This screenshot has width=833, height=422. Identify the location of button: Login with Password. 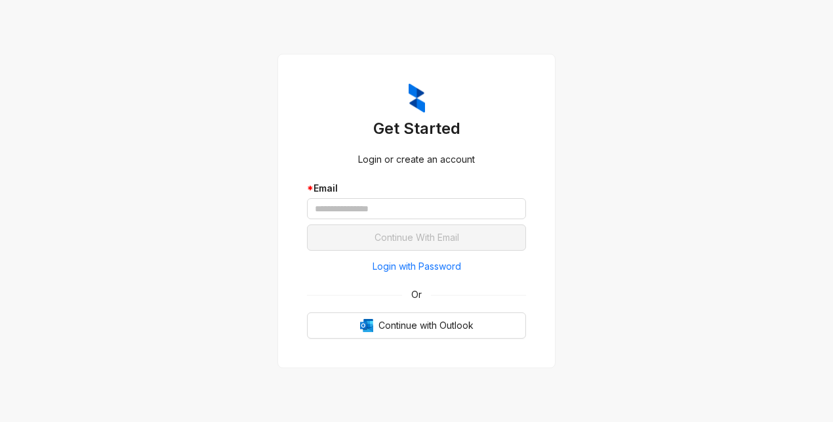
(417, 266).